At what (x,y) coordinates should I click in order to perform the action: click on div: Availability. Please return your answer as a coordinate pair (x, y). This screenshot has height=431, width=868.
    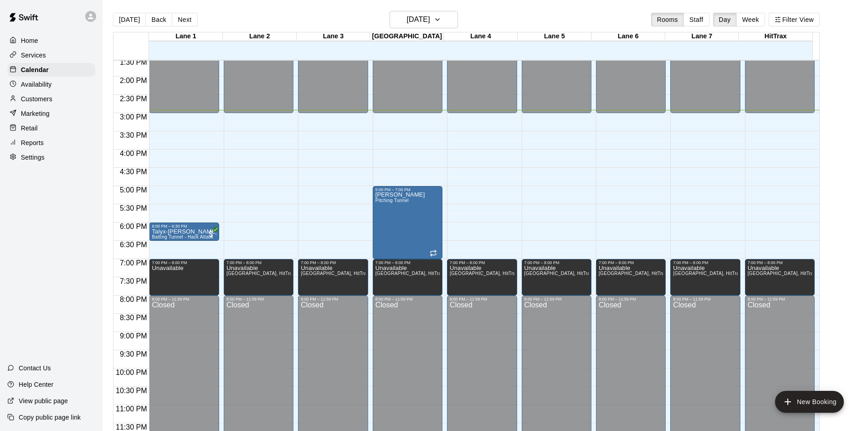
    Looking at the image, I should click on (51, 84).